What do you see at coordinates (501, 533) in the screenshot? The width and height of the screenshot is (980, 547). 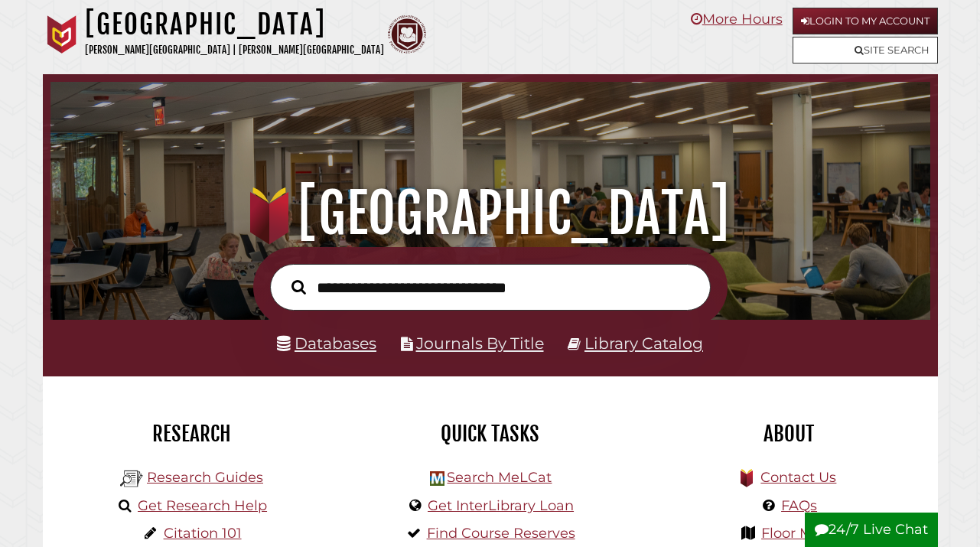 I see `a: Find Course Reserves` at bounding box center [501, 533].